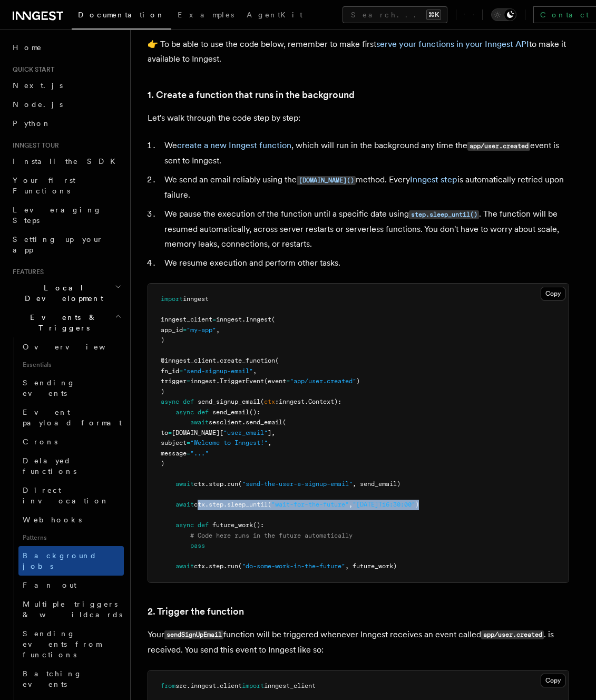  Describe the element at coordinates (444, 213) in the screenshot. I see `a: step.sleep_until()` at that location.